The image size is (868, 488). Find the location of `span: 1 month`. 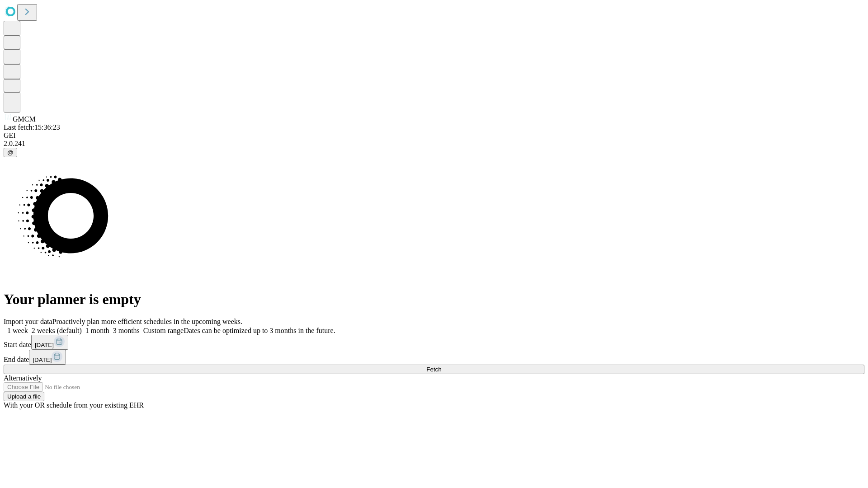

span: 1 month is located at coordinates (98, 330).